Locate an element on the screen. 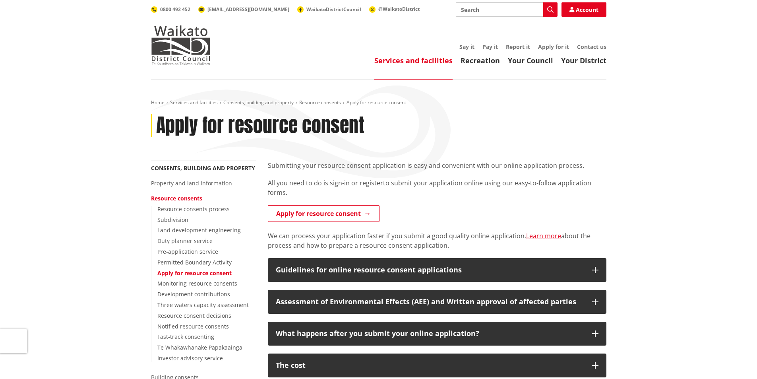 Image resolution: width=757 pixels, height=379 pixels. a: Resource consent decisions is located at coordinates (194, 315).